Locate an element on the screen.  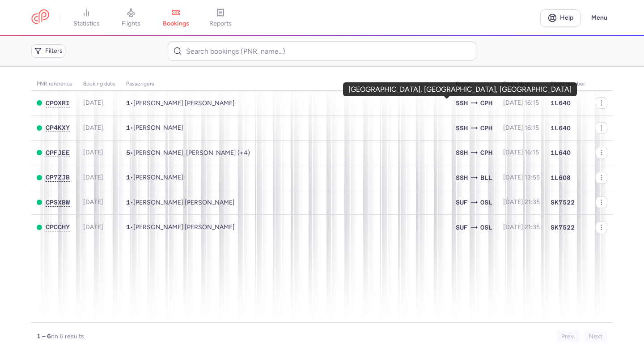
span: CPCCHY is located at coordinates (58, 227).